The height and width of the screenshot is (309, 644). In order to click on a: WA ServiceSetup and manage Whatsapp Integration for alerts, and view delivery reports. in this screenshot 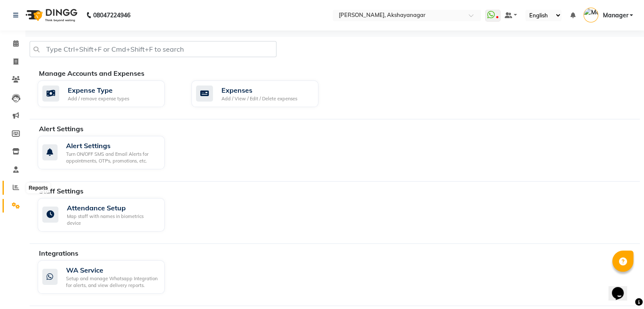, I will do `click(108, 277)`.